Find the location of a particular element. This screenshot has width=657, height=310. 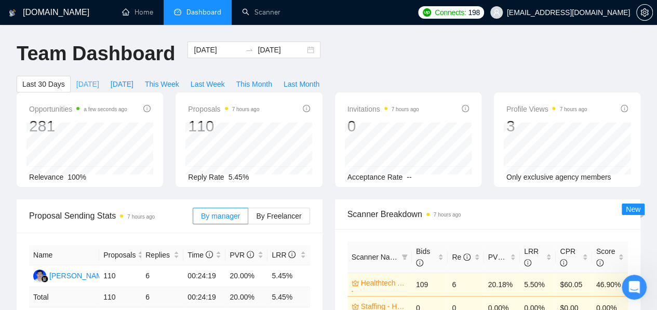

span: Last Month is located at coordinates (301, 84).